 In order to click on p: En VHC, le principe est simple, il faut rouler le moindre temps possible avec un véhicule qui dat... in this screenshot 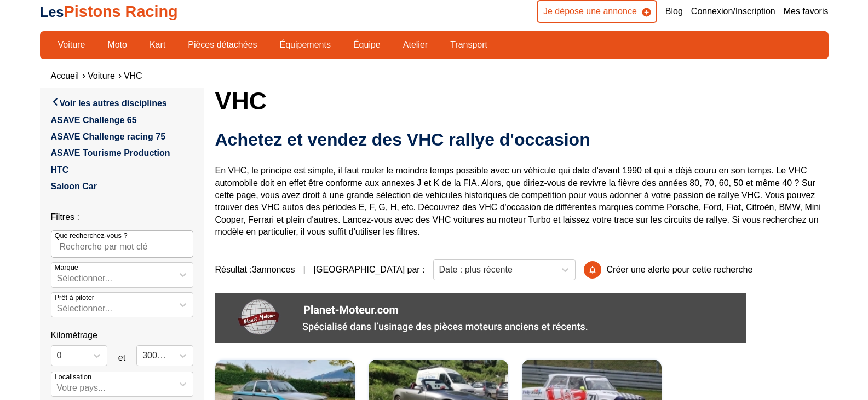, I will do `click(521, 201)`.